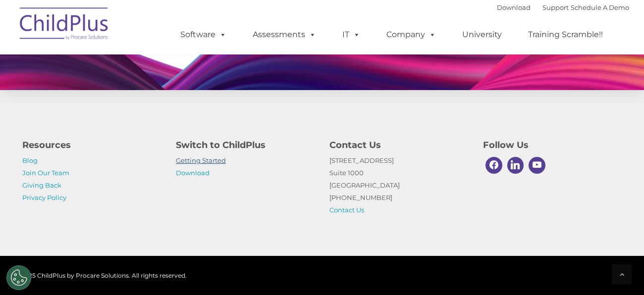 Image resolution: width=644 pixels, height=295 pixels. What do you see at coordinates (494, 166) in the screenshot?
I see `a: Facebook` at bounding box center [494, 166].